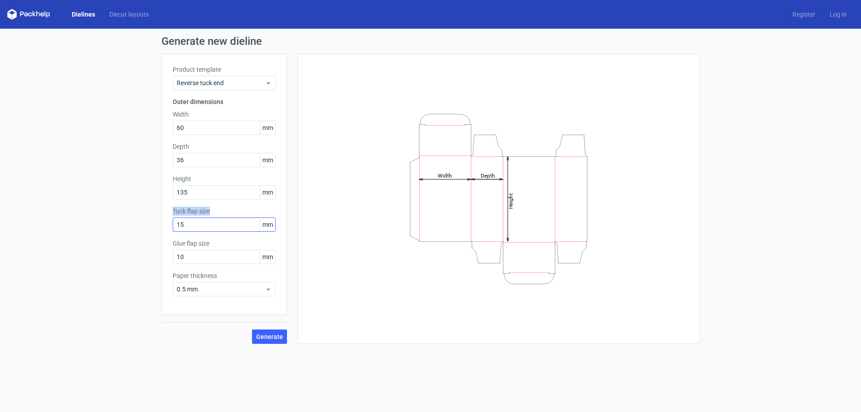 The width and height of the screenshot is (861, 412). What do you see at coordinates (224, 102) in the screenshot?
I see `h3: Outer dimensions` at bounding box center [224, 102].